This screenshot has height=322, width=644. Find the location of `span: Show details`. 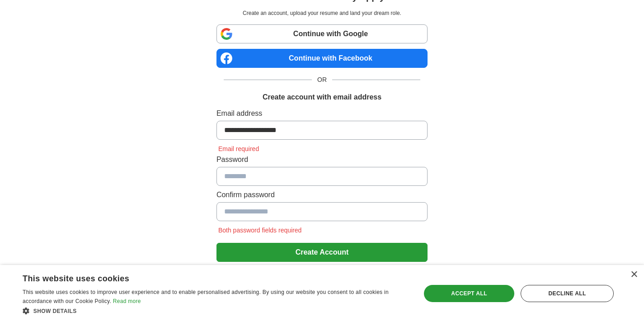

span: Show details is located at coordinates (55, 311).